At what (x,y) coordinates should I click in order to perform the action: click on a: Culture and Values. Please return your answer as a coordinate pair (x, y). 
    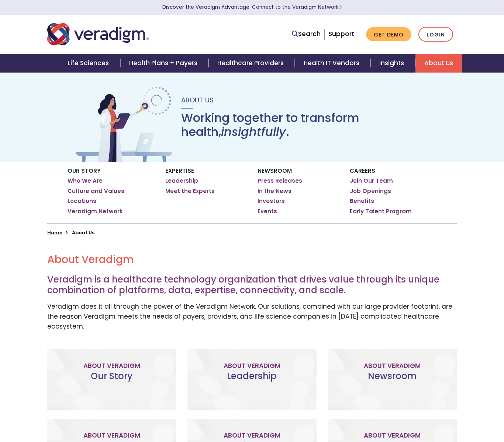
    Looking at the image, I should click on (96, 191).